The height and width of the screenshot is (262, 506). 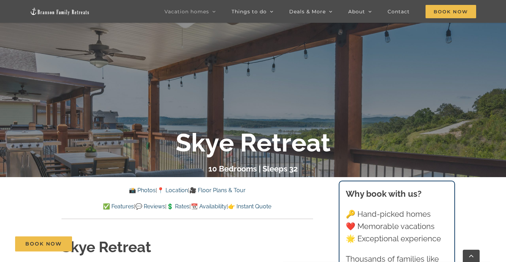 What do you see at coordinates (217, 190) in the screenshot?
I see `a: 🎥 Floor Plans & Tour` at bounding box center [217, 190].